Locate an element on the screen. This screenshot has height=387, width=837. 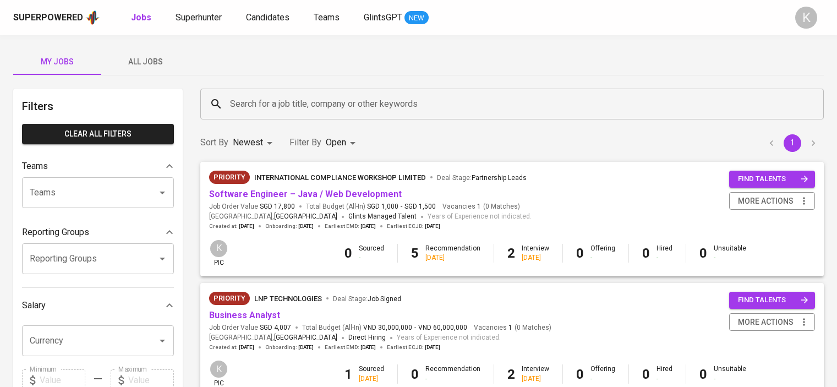
h6: Filters is located at coordinates (98, 106).